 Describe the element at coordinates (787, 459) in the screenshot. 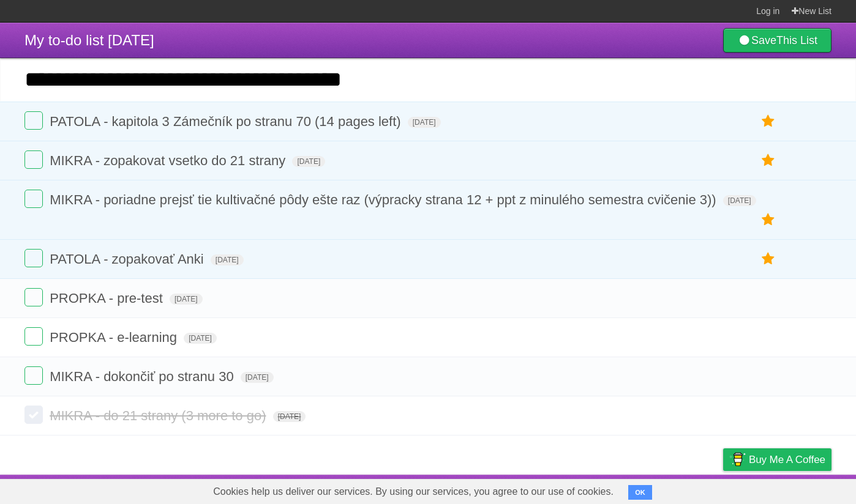

I see `span: Buy me a coffee` at that location.